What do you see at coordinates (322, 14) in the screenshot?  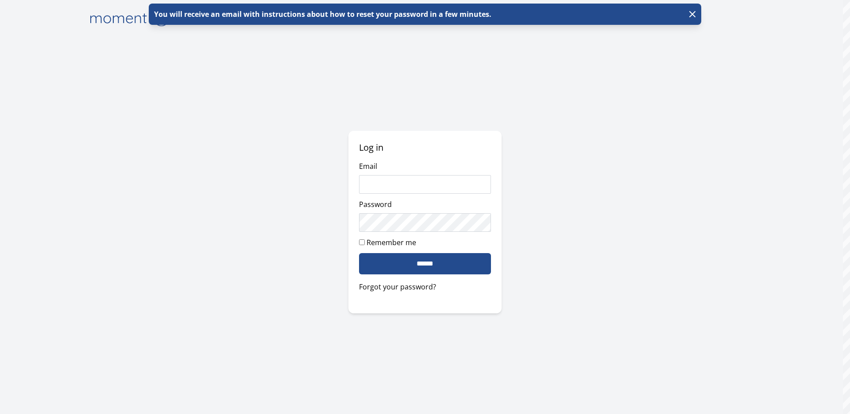 I see `p: You will receive an email with instructions about how to reset your password in a few minutes.` at bounding box center [322, 14].